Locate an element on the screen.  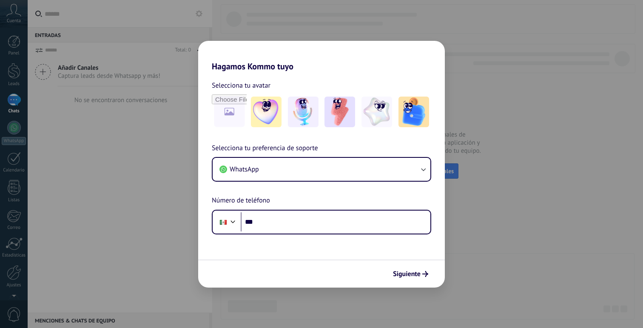
img: -2.jpeg is located at coordinates (303, 112).